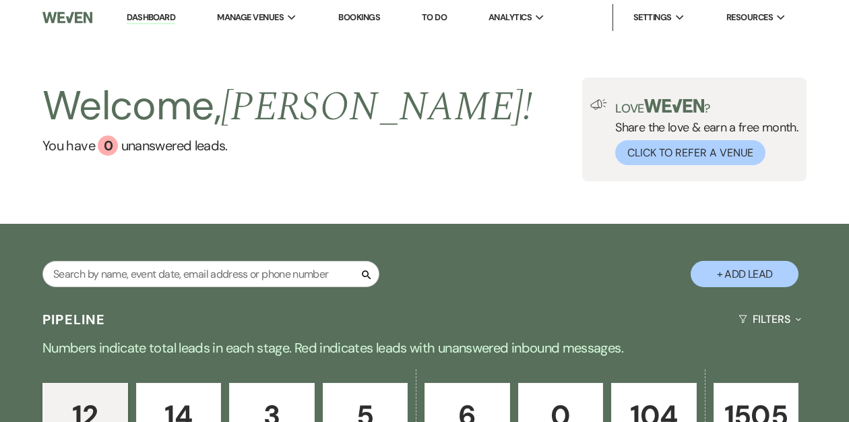  What do you see at coordinates (690, 152) in the screenshot?
I see `button: Click to Refer a Venue` at bounding box center [690, 152].